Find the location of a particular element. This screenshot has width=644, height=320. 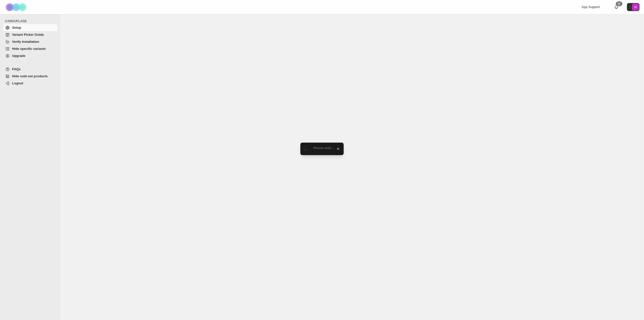

a: Setup is located at coordinates (30, 28).